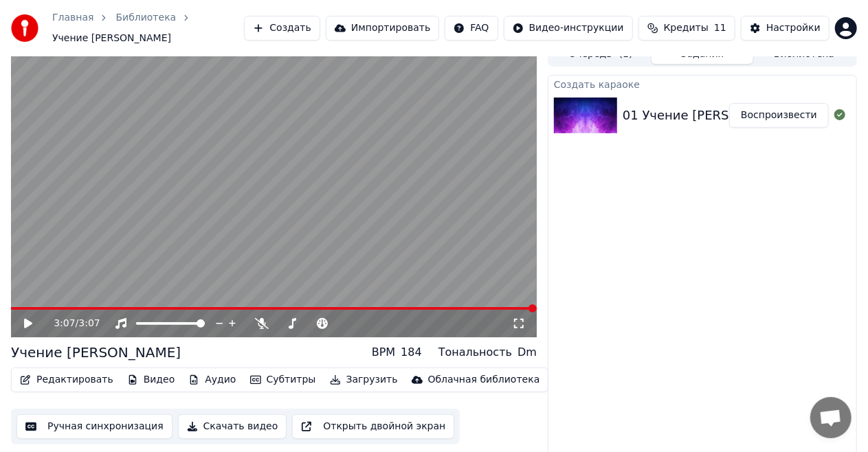  What do you see at coordinates (475, 352) in the screenshot?
I see `div: Тональность` at bounding box center [475, 352].